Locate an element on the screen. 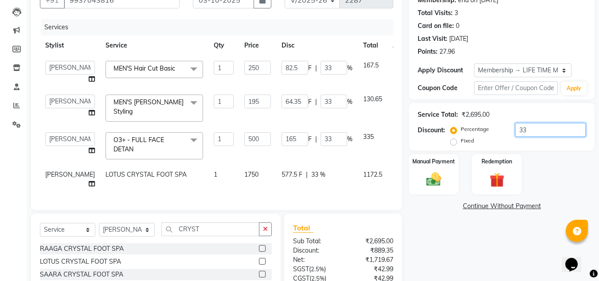 The height and width of the screenshot is (281, 599). div: Service Total: is located at coordinates (438, 114).